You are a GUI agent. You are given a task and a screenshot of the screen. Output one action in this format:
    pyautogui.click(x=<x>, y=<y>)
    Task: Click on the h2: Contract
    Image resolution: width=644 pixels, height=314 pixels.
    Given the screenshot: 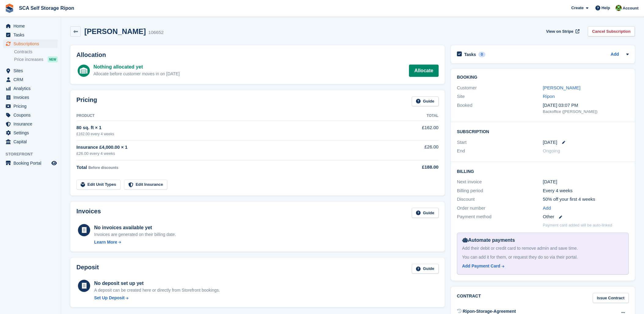 What is the action you would take?
    pyautogui.click(x=469, y=298)
    